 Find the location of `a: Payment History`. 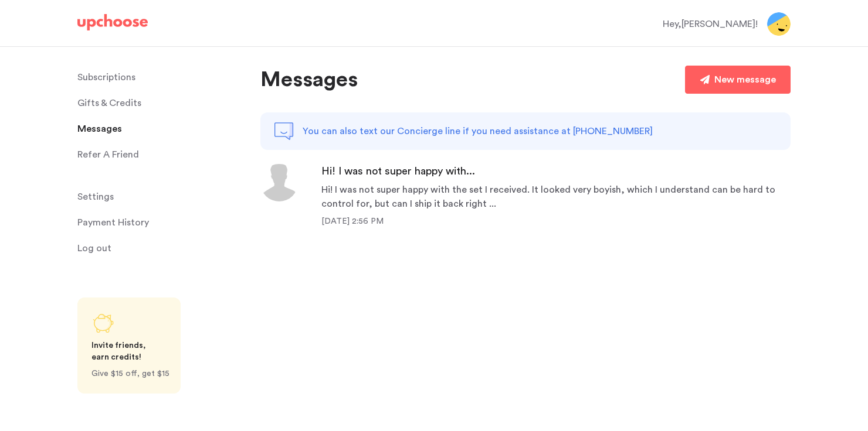

a: Payment History is located at coordinates (162, 223).